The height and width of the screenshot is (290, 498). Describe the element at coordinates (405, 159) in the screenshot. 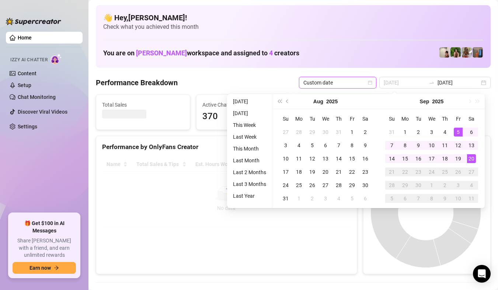

I see `div: 15` at that location.